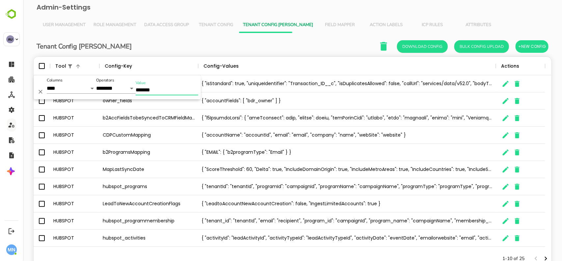  I want to click on div: AU, so click(10, 39).